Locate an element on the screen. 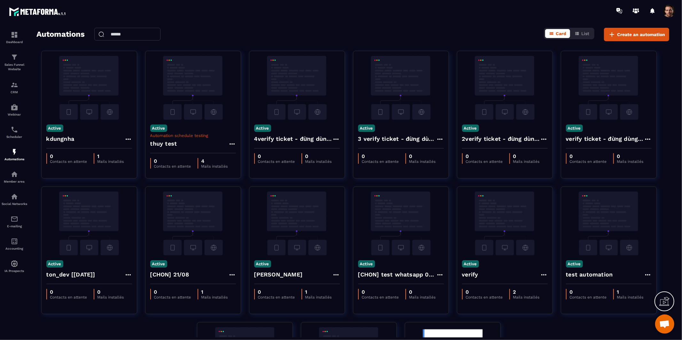 The image size is (682, 340). button: Create an automation is located at coordinates (636, 35).